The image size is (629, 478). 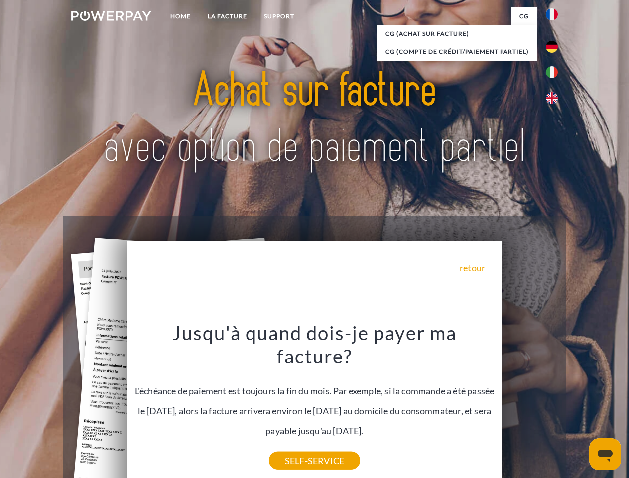 What do you see at coordinates (314, 119) in the screenshot?
I see `img: title-powerpay_fr.svg` at bounding box center [314, 119].